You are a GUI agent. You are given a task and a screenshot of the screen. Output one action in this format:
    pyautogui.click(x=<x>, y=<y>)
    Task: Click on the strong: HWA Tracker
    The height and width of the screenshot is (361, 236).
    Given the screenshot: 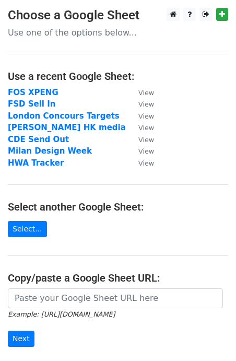 What is the action you would take?
    pyautogui.click(x=36, y=163)
    